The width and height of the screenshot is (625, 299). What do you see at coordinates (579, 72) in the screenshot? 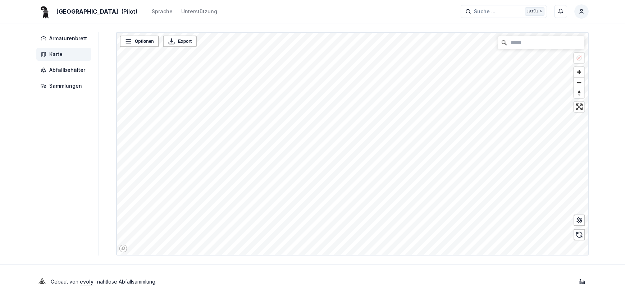
I see `button: Zoom in` at bounding box center [579, 72].